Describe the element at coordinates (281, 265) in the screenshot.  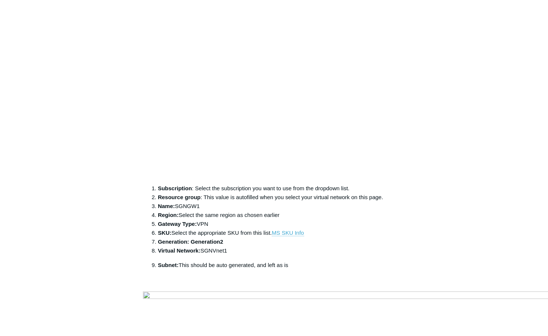
I see `p: This should be auto generated, and left as is` at that location.